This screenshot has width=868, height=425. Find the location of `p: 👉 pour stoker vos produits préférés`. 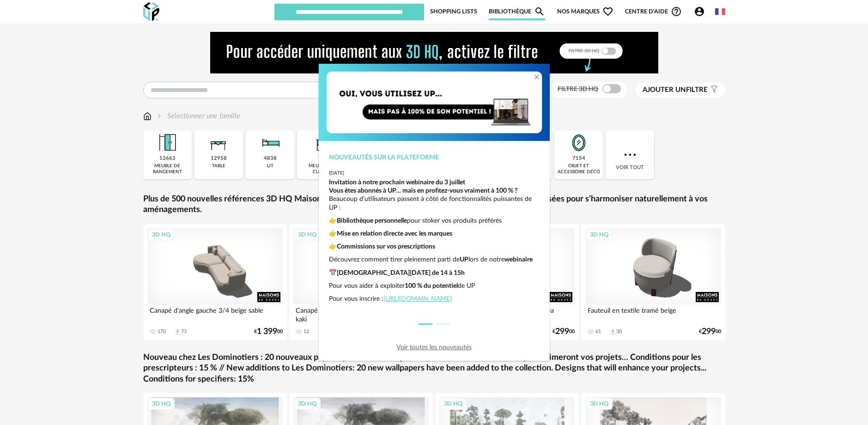

p: 👉 pour stoker vos produits préférés is located at coordinates (434, 221).